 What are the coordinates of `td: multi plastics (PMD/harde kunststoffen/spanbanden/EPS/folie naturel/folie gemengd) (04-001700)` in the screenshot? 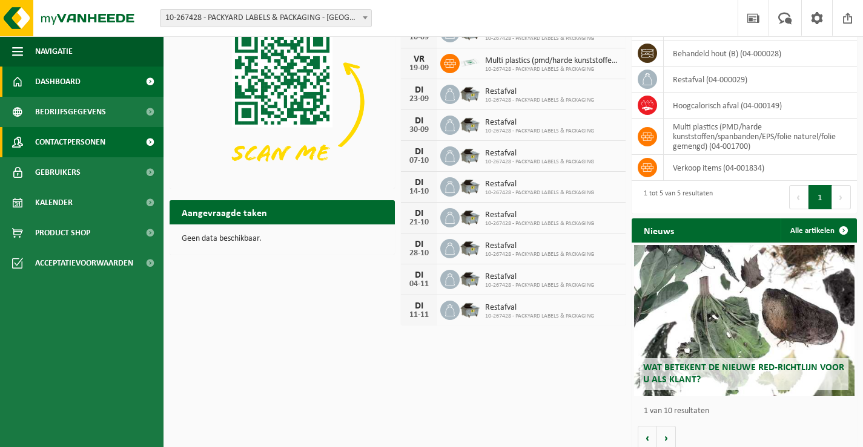 It's located at (760, 137).